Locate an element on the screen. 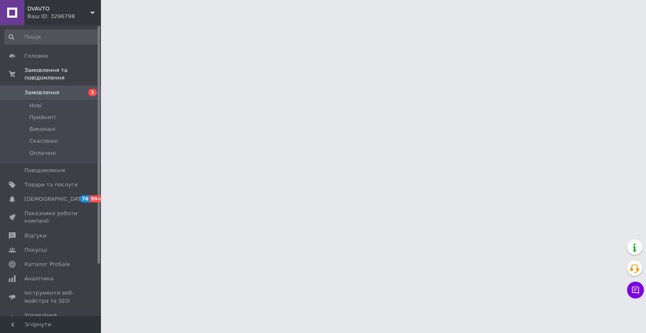 The width and height of the screenshot is (646, 333). span: Оплачені is located at coordinates (42, 153).